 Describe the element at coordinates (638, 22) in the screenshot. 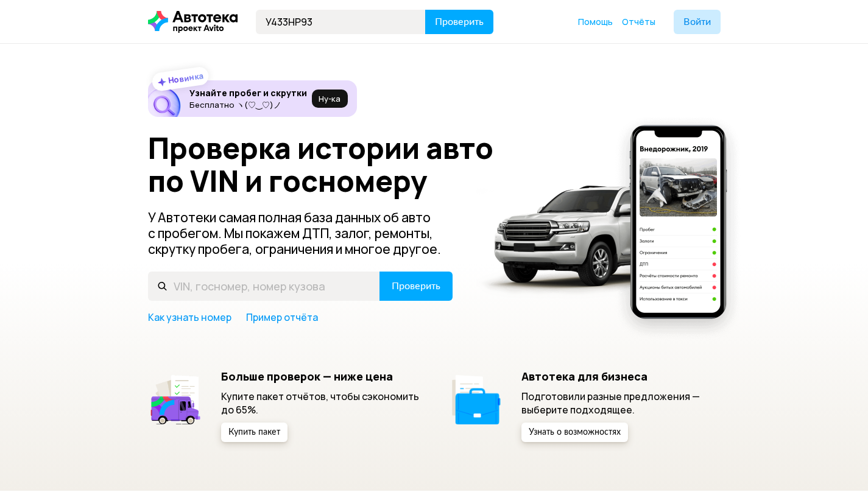

I see `span: Отчёты` at that location.